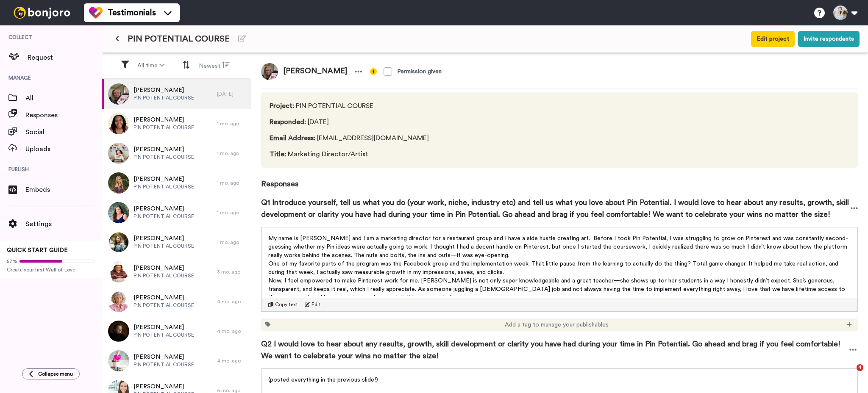  What do you see at coordinates (96, 13) in the screenshot?
I see `img: tm-color.svg` at bounding box center [96, 13].